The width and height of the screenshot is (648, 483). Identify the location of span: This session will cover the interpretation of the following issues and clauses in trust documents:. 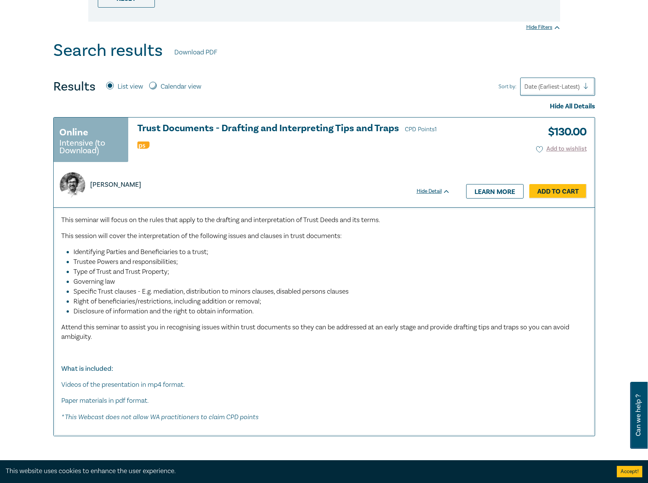
(201, 236).